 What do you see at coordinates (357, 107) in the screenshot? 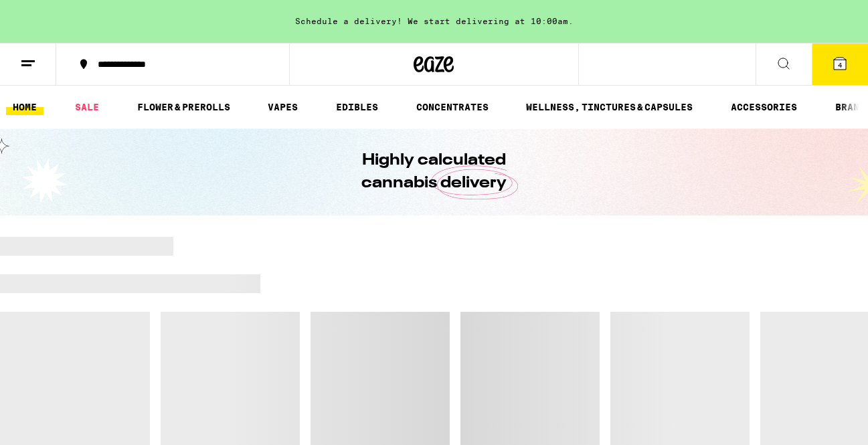
I see `a: EDIBLES` at bounding box center [357, 107].